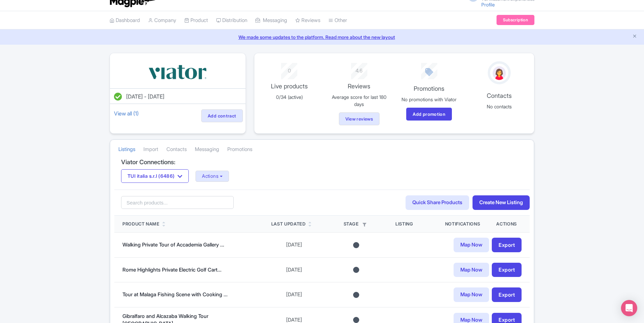 Image resolution: width=644 pixels, height=323 pixels. What do you see at coordinates (289, 224) in the screenshot?
I see `div: Last Updated` at bounding box center [289, 224].